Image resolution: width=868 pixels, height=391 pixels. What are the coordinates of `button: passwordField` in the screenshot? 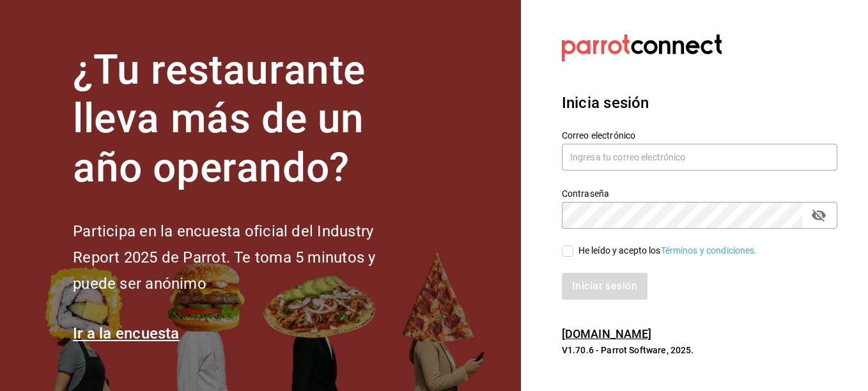 It's located at (819, 216).